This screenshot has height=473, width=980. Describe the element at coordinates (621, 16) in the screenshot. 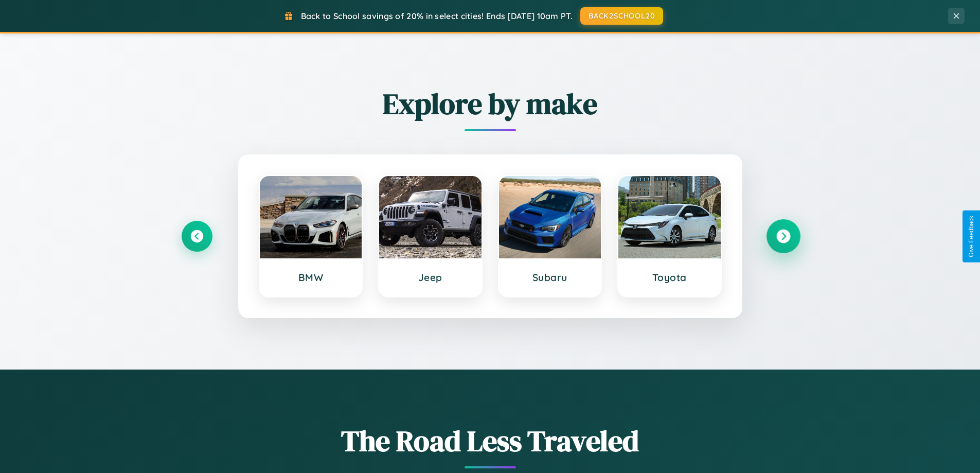

I see `button: BACK2SCHOOL20` at that location.